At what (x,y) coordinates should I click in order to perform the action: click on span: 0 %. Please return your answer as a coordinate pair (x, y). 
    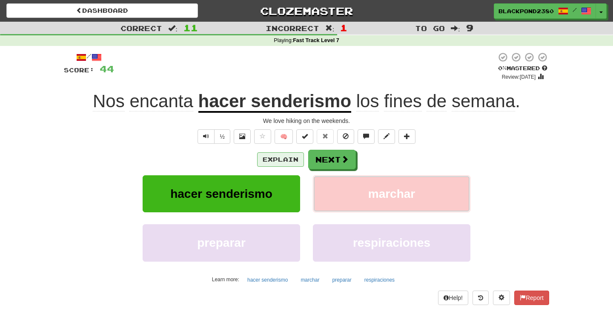
    Looking at the image, I should click on (502, 68).